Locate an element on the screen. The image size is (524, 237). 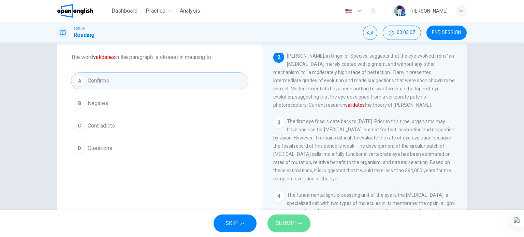
span: Dashboard is located at coordinates (125, 11).